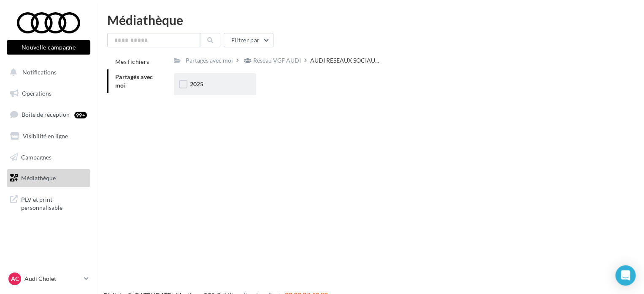  Describe the element at coordinates (54, 203) in the screenshot. I see `span: PLV et print personnalisable` at that location.